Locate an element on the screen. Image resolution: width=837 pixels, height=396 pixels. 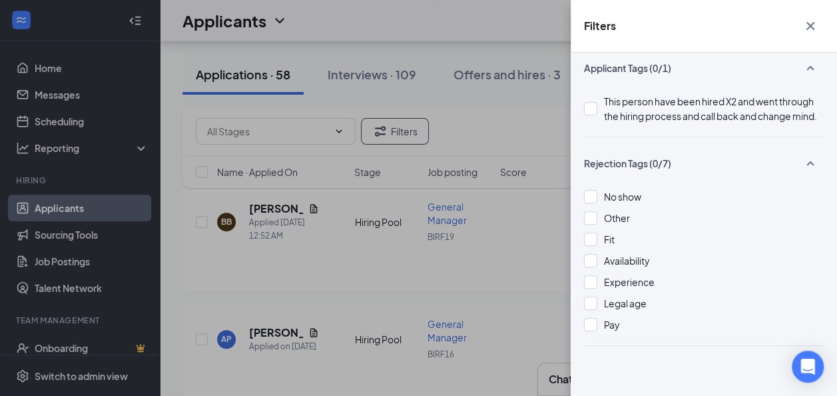
span: Experience is located at coordinates (629, 282).